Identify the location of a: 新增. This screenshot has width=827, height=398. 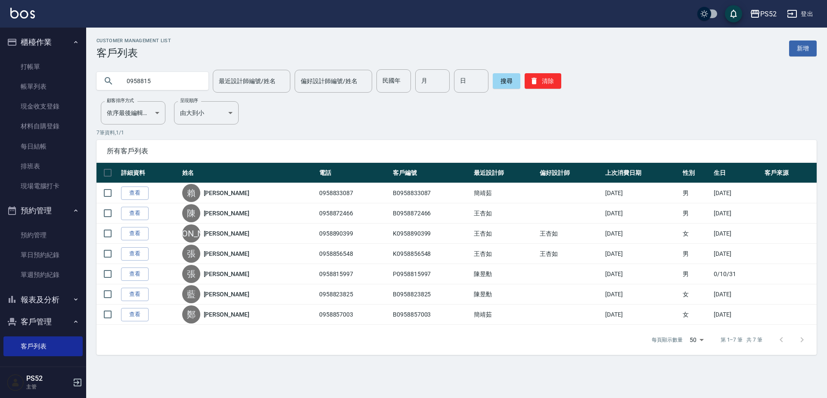
(803, 48).